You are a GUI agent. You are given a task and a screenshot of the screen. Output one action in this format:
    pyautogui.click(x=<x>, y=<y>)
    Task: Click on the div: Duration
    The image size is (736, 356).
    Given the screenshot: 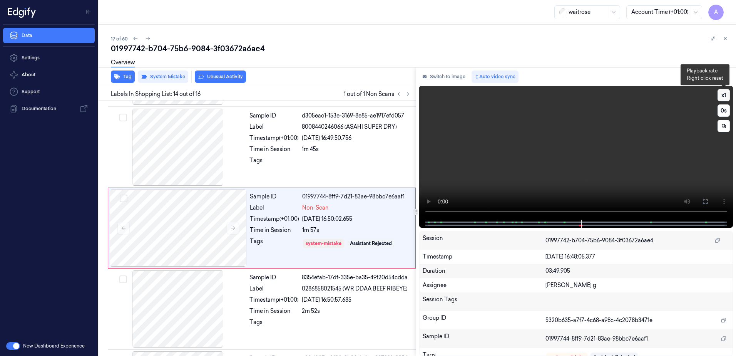 What is the action you would take?
    pyautogui.click(x=484, y=270)
    